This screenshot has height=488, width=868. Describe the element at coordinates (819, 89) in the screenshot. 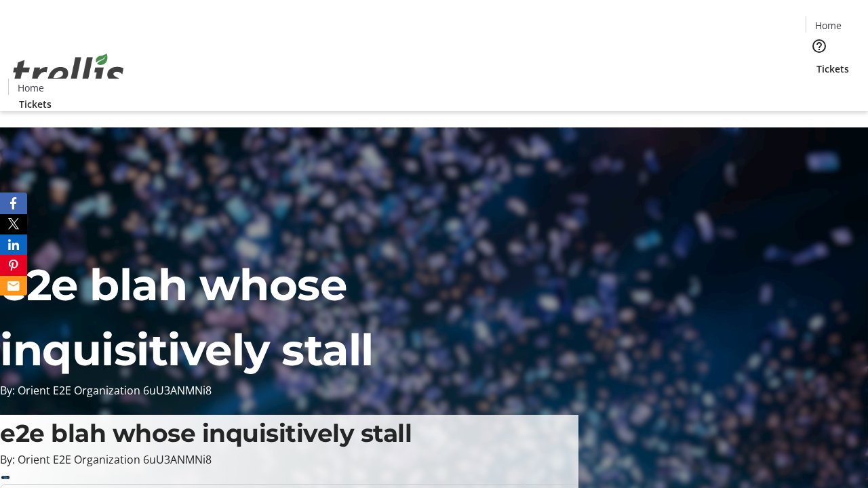

I see `button: Cart` at that location.